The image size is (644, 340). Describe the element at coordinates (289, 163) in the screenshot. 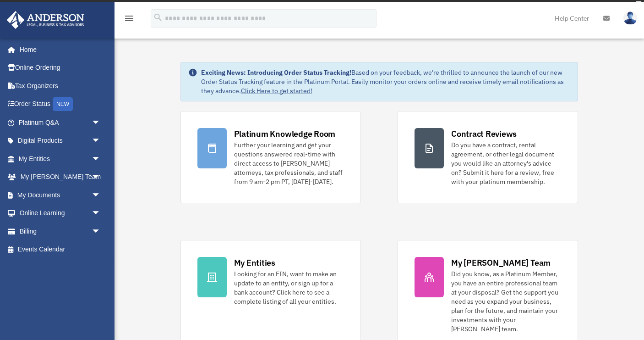

I see `div: Further your learning and get your questions answered real-time with direct access to [PERSON_NAM...` at that location.